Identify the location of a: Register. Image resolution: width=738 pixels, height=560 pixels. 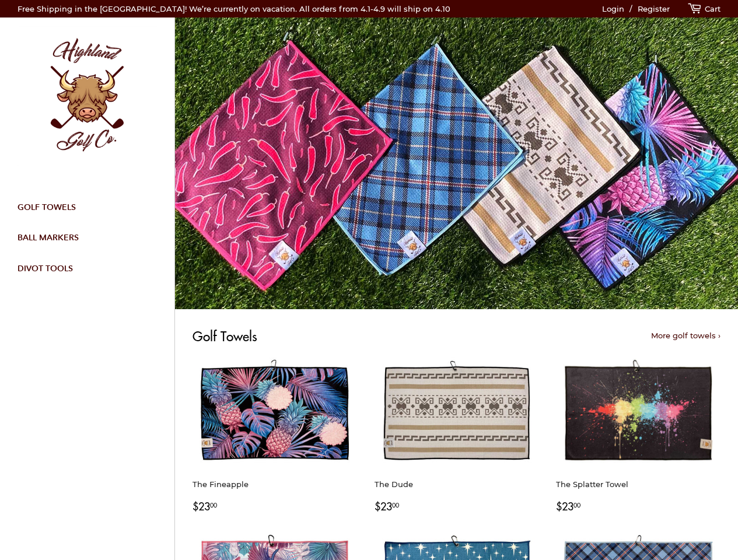
(653, 9).